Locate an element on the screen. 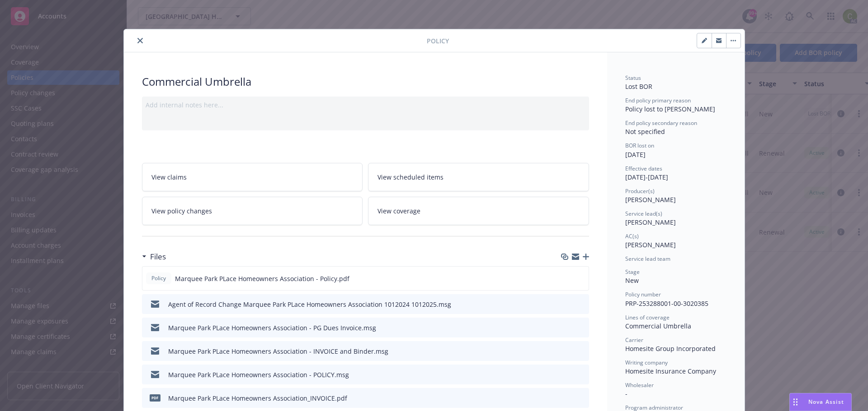 This screenshot has height=411, width=868. span: View claims is located at coordinates (169, 177).